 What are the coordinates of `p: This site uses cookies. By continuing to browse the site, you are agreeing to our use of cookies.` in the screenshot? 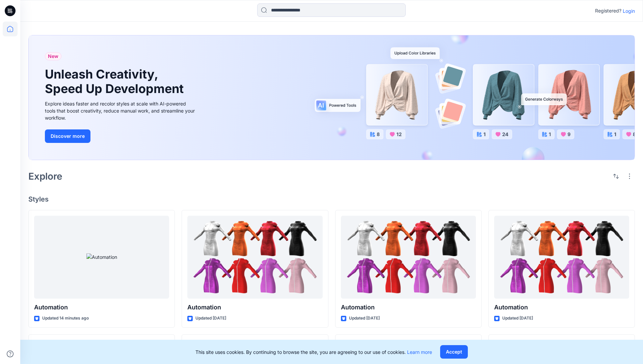 It's located at (313, 352).